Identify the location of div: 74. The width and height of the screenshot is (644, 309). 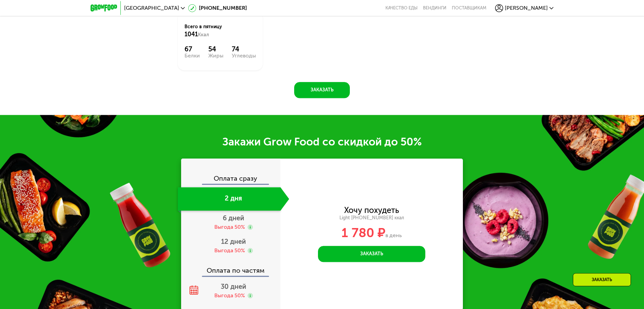
(244, 49).